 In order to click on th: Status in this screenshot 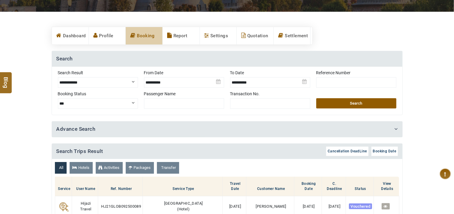, I will do `click(360, 186)`.